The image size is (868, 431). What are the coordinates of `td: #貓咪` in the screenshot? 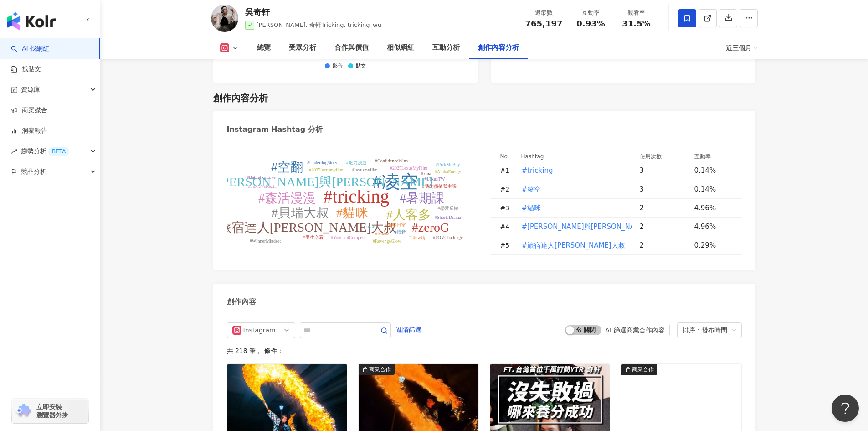 It's located at (573, 208).